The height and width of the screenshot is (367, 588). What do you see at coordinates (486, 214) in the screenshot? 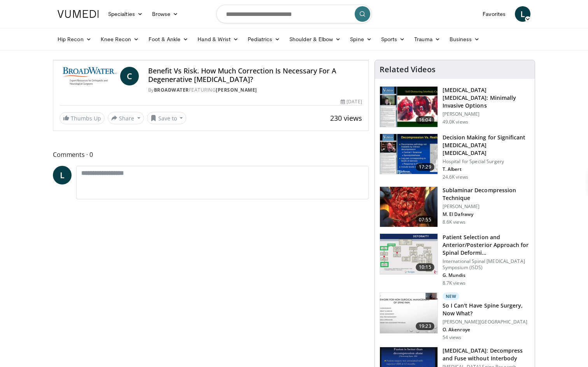
I see `p: M. El Dafrawy` at bounding box center [486, 214].